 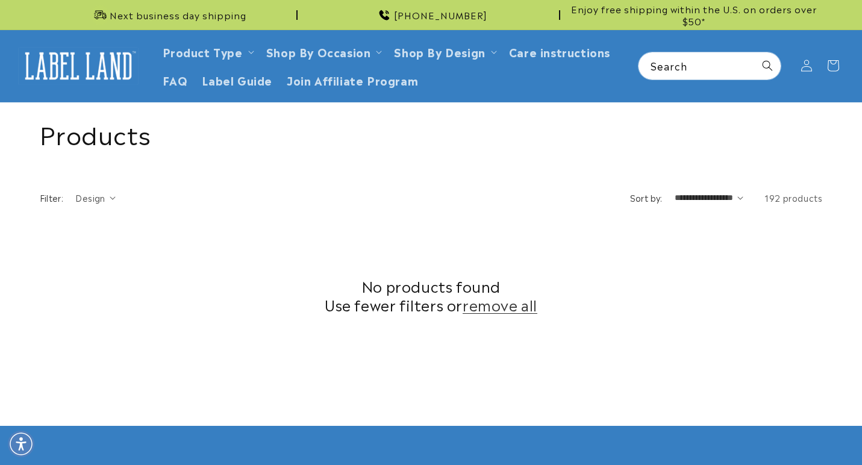 What do you see at coordinates (237, 80) in the screenshot?
I see `span: Label Guide` at bounding box center [237, 80].